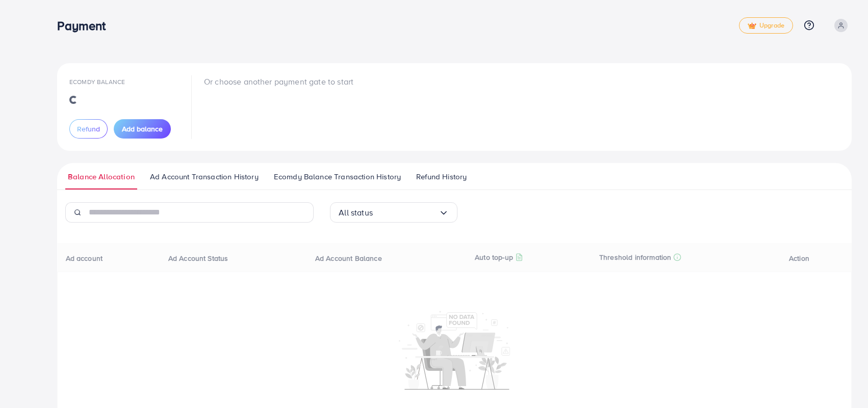 Image resolution: width=868 pixels, height=408 pixels. Describe the element at coordinates (97, 82) in the screenshot. I see `span: Ecomdy Balance` at that location.